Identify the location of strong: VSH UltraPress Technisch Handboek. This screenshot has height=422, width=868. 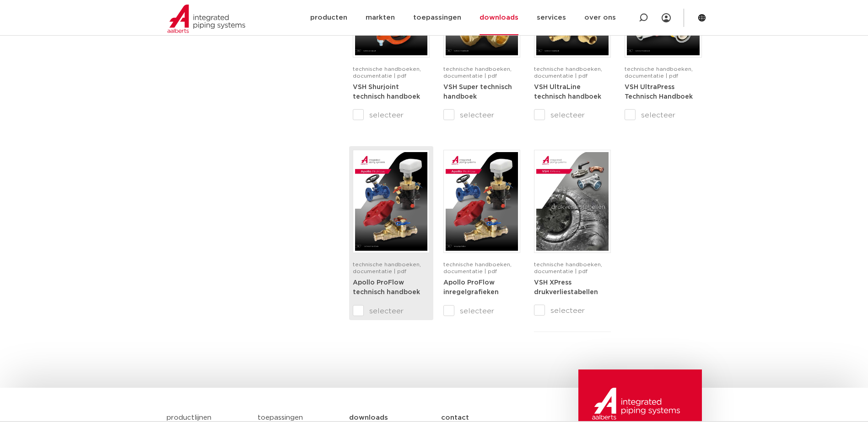
(658, 92).